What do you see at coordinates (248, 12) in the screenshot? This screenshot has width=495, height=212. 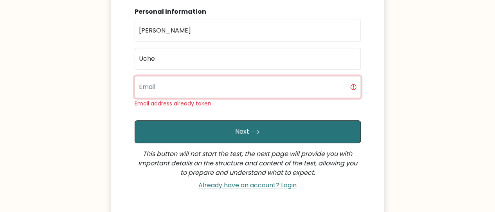 I see `div: Personal Information` at bounding box center [248, 12].